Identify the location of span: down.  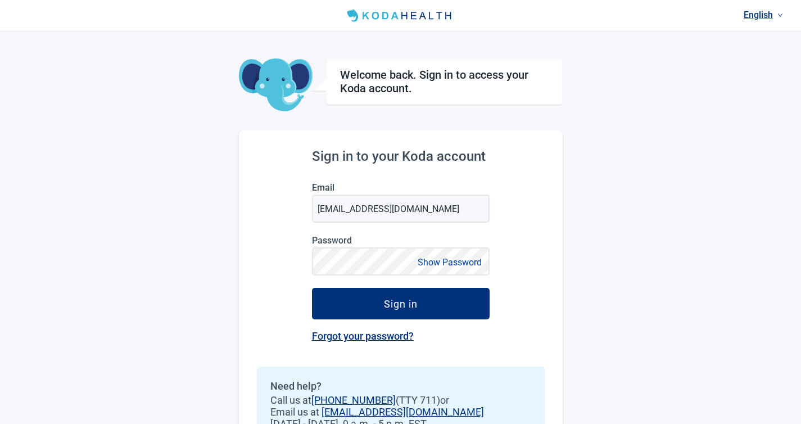
(781, 15).